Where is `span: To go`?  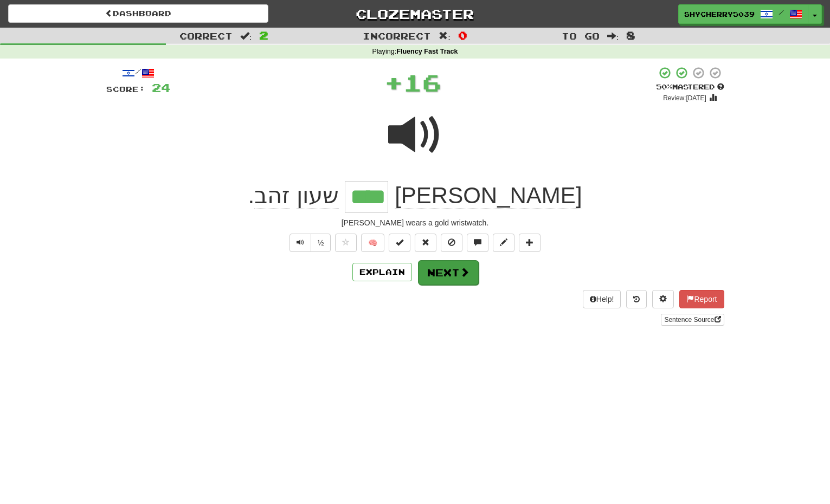
span: To go is located at coordinates (581, 36).